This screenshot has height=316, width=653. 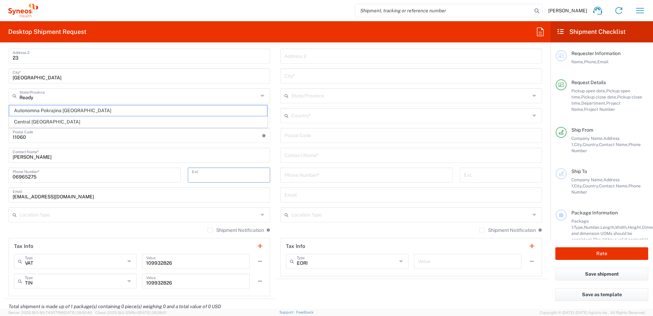 What do you see at coordinates (47, 32) in the screenshot?
I see `h2: Desktop Shipment Request` at bounding box center [47, 32].